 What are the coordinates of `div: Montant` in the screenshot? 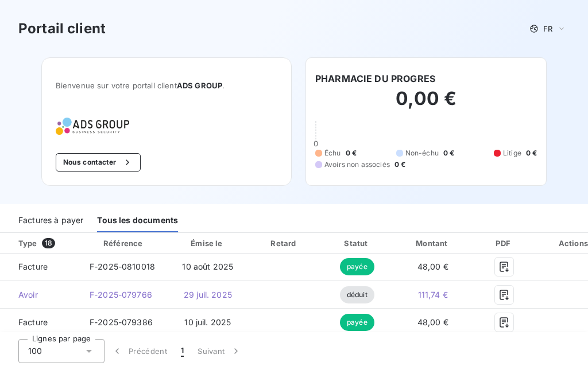 It's located at (432, 243).